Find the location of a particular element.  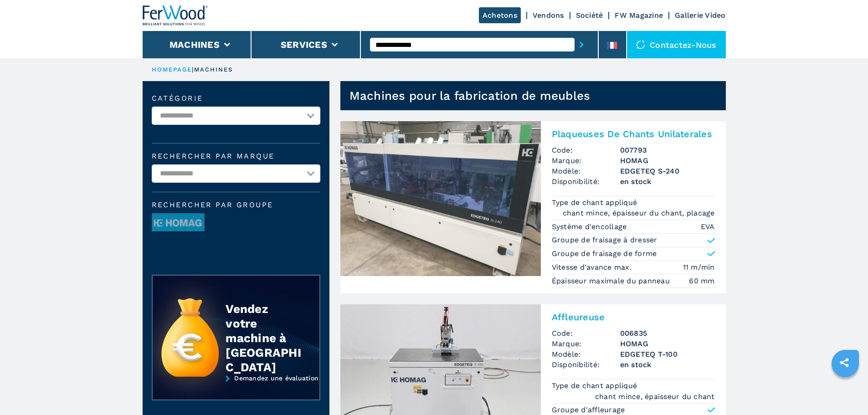

a: Gallerie Video is located at coordinates (700, 15).